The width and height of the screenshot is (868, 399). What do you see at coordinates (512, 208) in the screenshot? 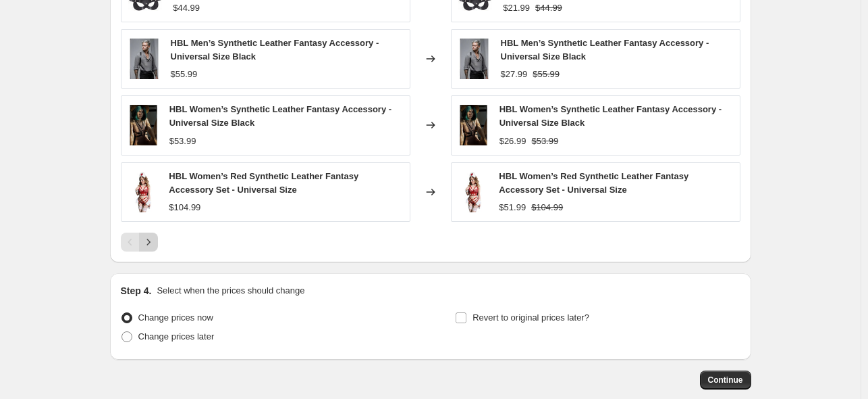
I see `div: $51.99` at bounding box center [512, 208].